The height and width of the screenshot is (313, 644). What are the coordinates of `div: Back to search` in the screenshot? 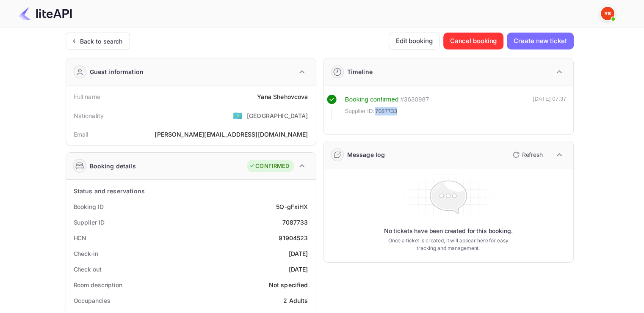 It's located at (101, 41).